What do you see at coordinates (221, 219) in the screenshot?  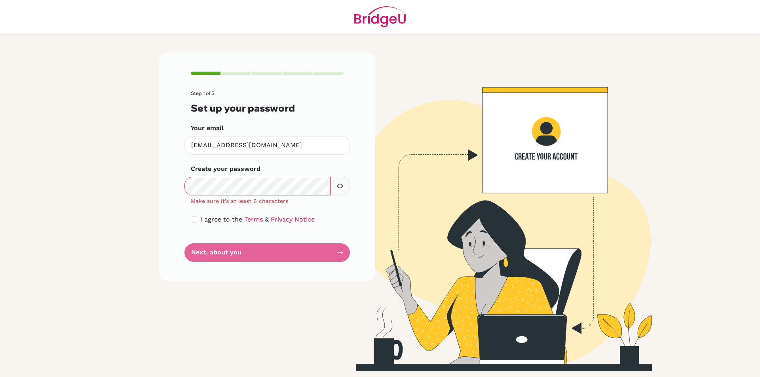 I see `span: I agree to the` at bounding box center [221, 219].